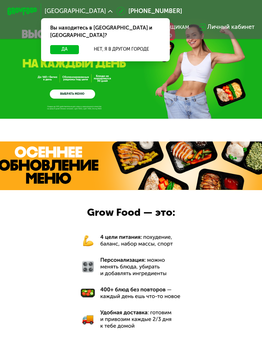 The width and height of the screenshot is (262, 340). Describe the element at coordinates (231, 27) in the screenshot. I see `div: Личный кабинет` at that location.